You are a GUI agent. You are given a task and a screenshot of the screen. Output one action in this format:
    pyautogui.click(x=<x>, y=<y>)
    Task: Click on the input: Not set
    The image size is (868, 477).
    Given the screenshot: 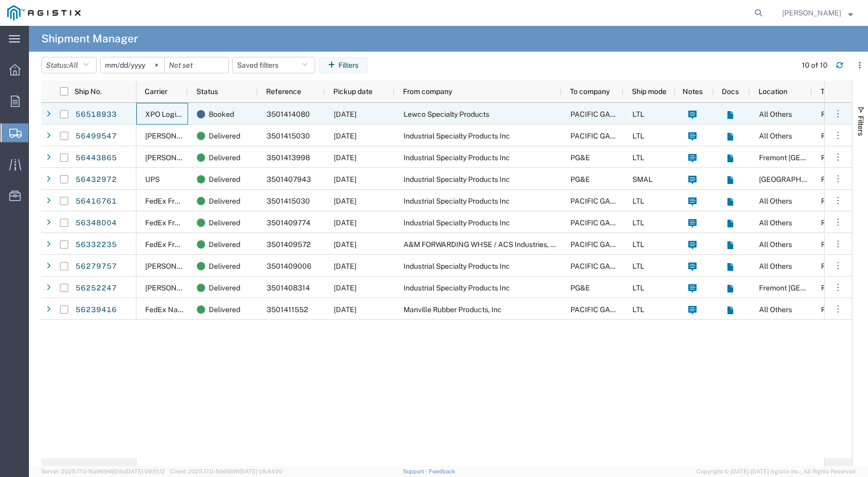 What is the action you would take?
    pyautogui.click(x=132, y=65)
    